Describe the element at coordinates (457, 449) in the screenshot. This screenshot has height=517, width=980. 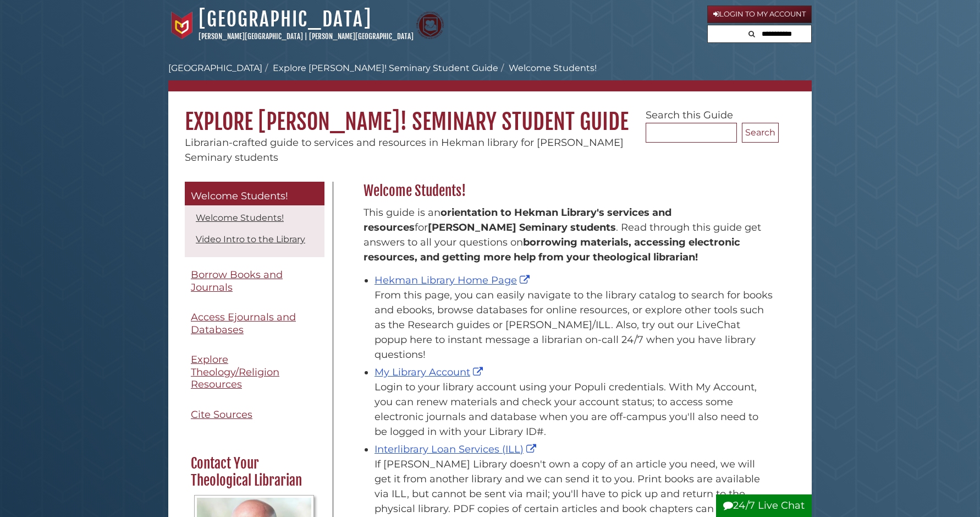
I see `a: Interlibrary Loan Services (ILL)` at that location.